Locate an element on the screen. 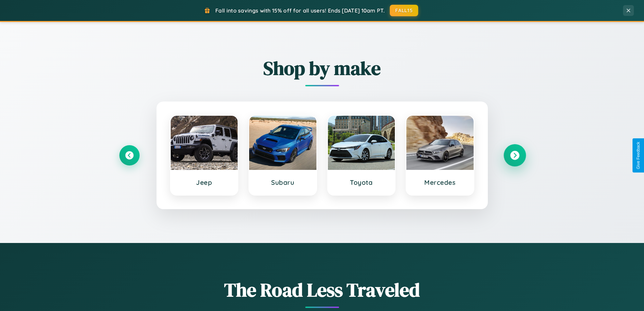 This screenshot has width=644, height=311. h3: Jeep is located at coordinates (204, 182).